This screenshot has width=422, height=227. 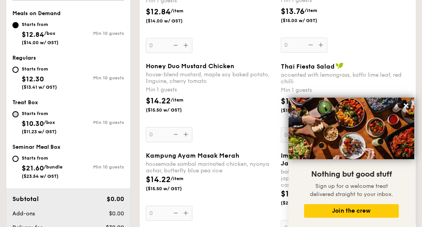 What do you see at coordinates (36, 147) in the screenshot?
I see `span: Seminar Meal Box` at bounding box center [36, 147].